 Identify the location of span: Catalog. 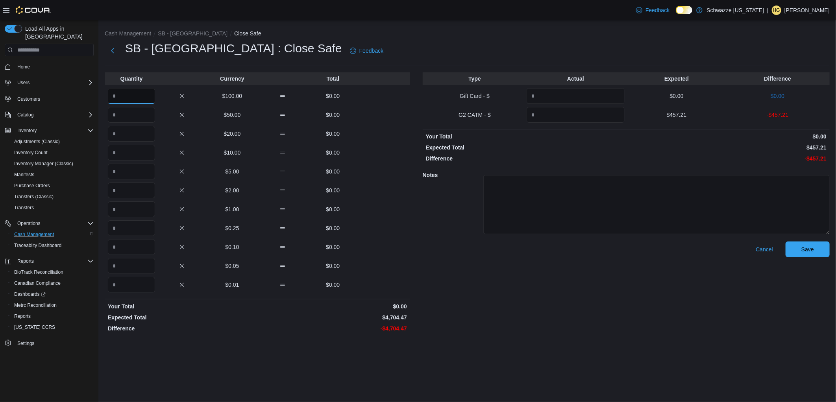
(25, 115).